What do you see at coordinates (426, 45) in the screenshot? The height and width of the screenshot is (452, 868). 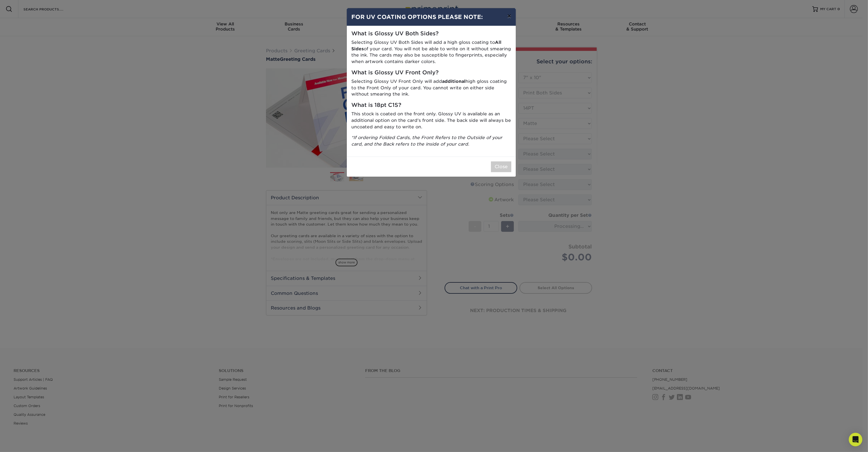 I see `strong: All Sides` at bounding box center [426, 45].